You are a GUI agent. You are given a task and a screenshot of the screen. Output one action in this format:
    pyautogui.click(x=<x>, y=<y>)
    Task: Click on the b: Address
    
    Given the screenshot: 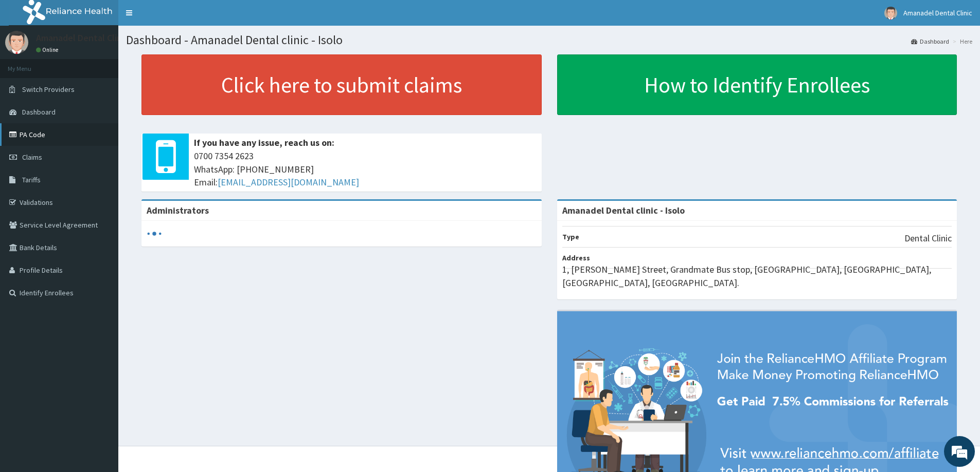 What is the action you would take?
    pyautogui.click(x=577, y=258)
    